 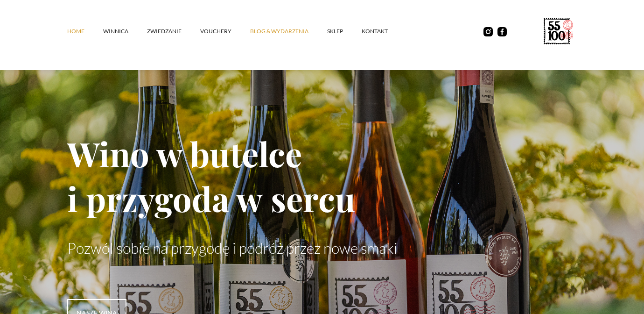 I want to click on a: kontakt, so click(x=384, y=31).